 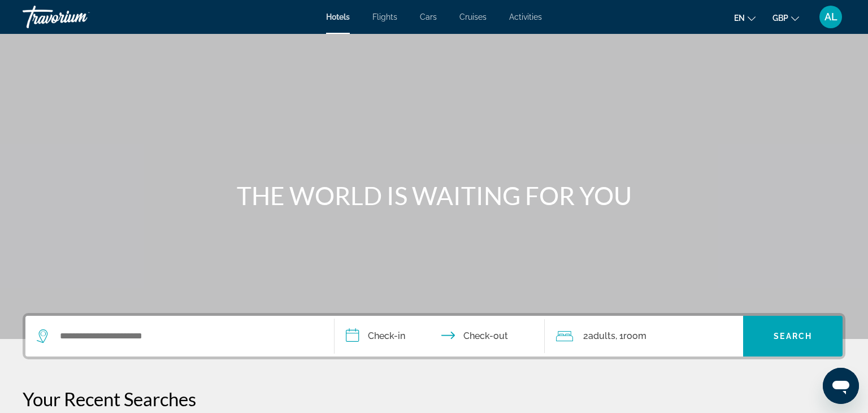 What do you see at coordinates (780, 18) in the screenshot?
I see `span: GBP` at bounding box center [780, 18].